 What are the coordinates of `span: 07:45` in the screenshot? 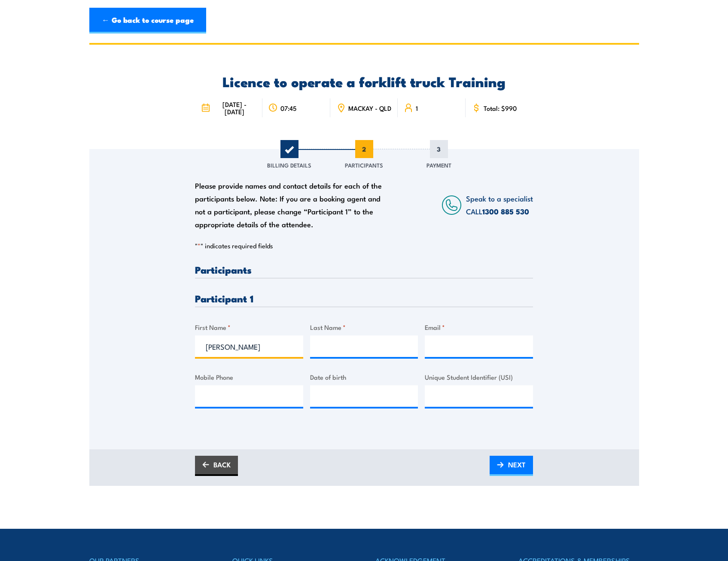 It's located at (289, 108).